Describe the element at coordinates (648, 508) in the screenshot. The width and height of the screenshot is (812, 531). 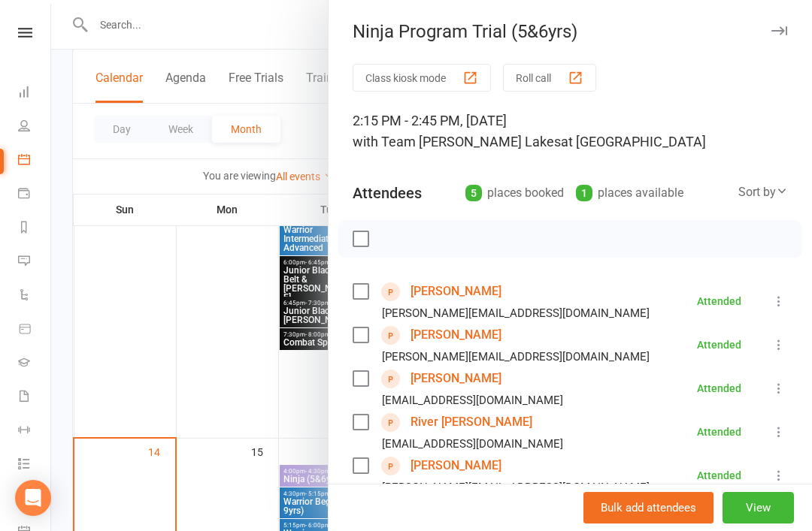
I see `button: Bulk add attendees` at that location.